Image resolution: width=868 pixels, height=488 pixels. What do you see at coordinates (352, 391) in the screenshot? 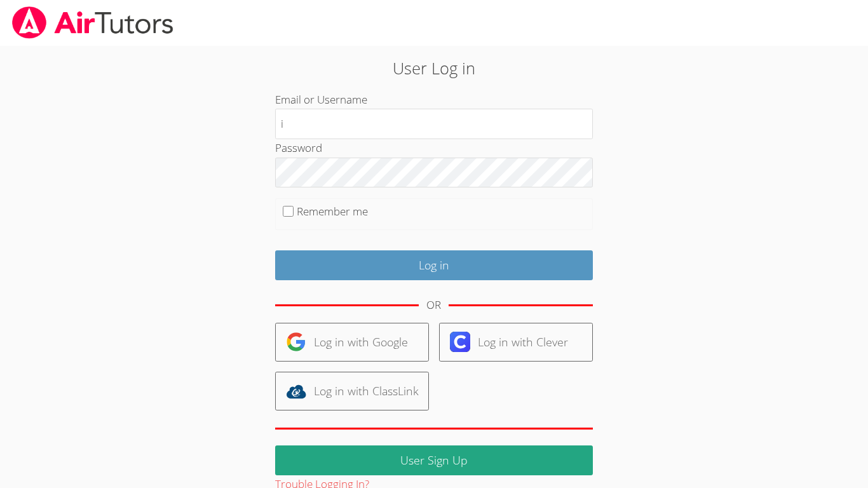
I see `a: Log in with ClassLink` at bounding box center [352, 391].